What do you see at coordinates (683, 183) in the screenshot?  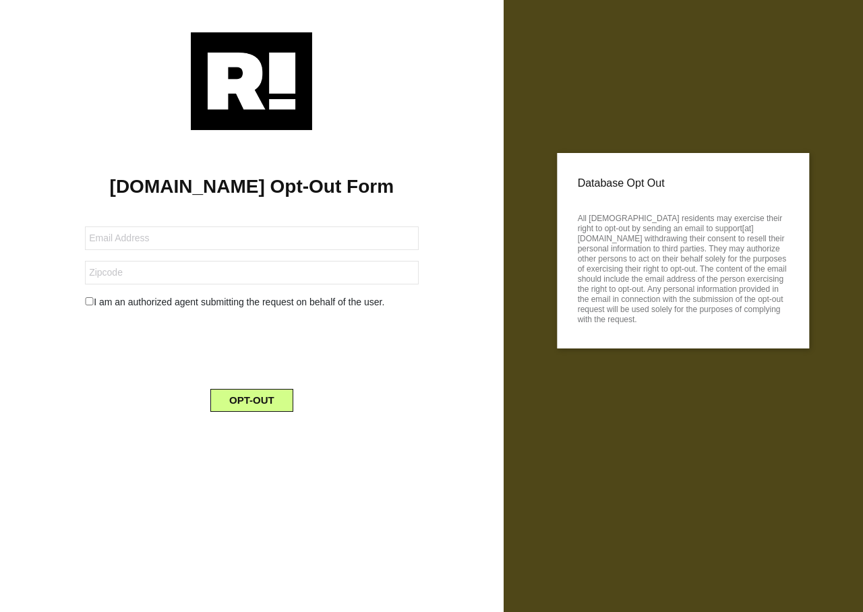 I see `p: Database Opt Out` at bounding box center [683, 183].